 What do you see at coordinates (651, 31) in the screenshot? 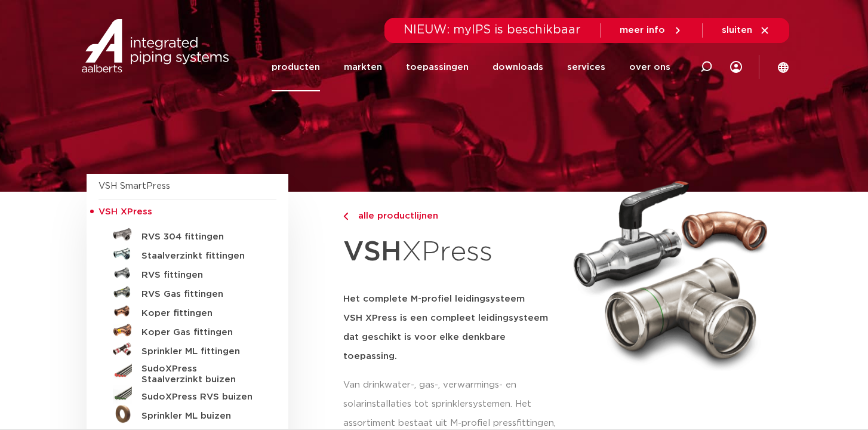
I see `a: meer info` at bounding box center [651, 31].